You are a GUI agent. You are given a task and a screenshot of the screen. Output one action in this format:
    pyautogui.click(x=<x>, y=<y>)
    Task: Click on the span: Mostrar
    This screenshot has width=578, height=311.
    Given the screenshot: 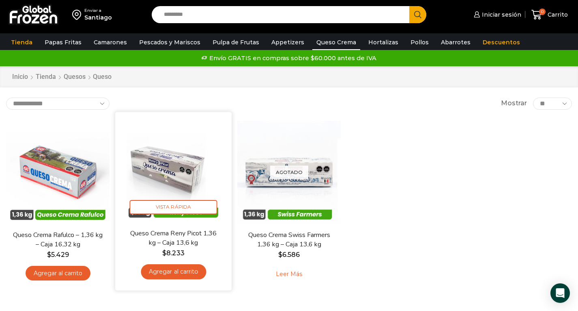 What is the action you would take?
    pyautogui.click(x=514, y=103)
    